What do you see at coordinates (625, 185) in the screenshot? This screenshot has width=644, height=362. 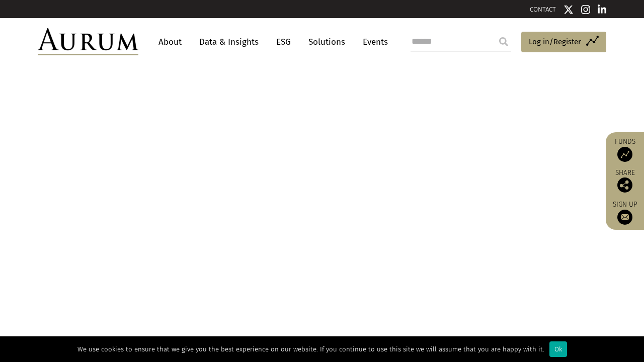 I see `img: Share this post` at bounding box center [625, 185].